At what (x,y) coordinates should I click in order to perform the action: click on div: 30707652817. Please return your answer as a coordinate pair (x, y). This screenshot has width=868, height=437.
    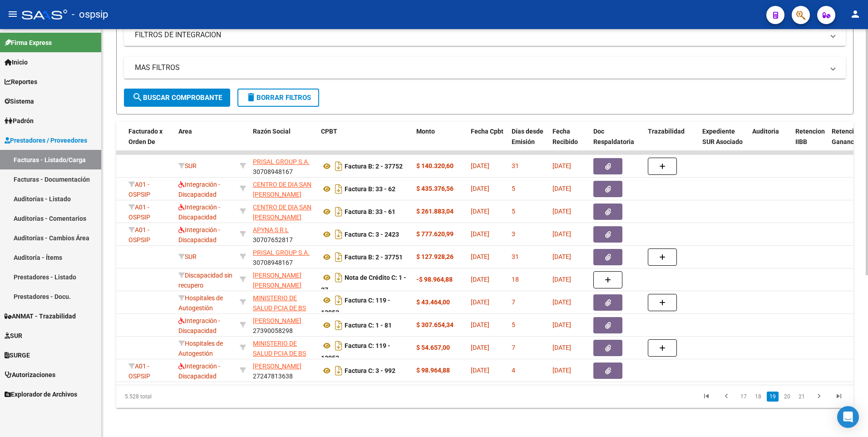
    Looking at the image, I should click on (283, 234).